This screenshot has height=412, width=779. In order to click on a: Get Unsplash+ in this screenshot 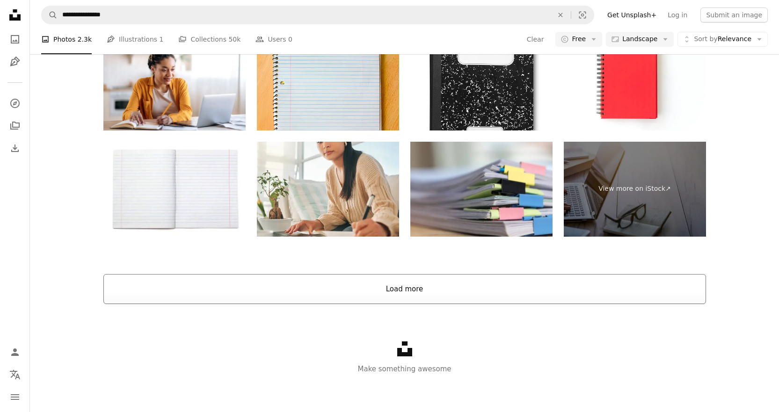, I will do `click(632, 15)`.